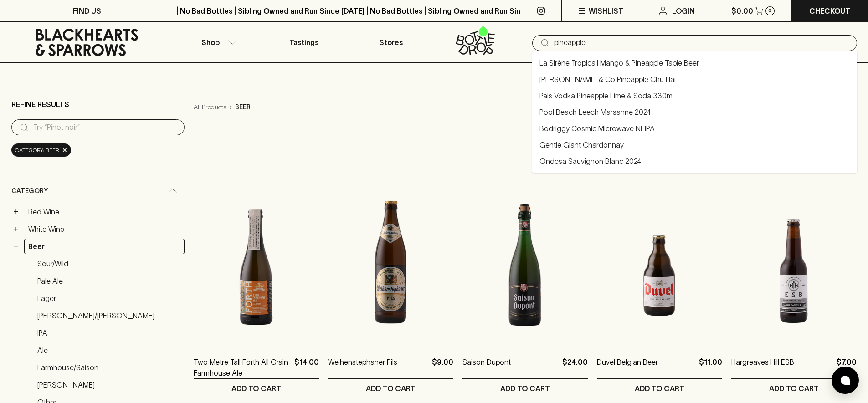 The image size is (868, 403). Describe the element at coordinates (209, 107) in the screenshot. I see `a: All Products` at that location.